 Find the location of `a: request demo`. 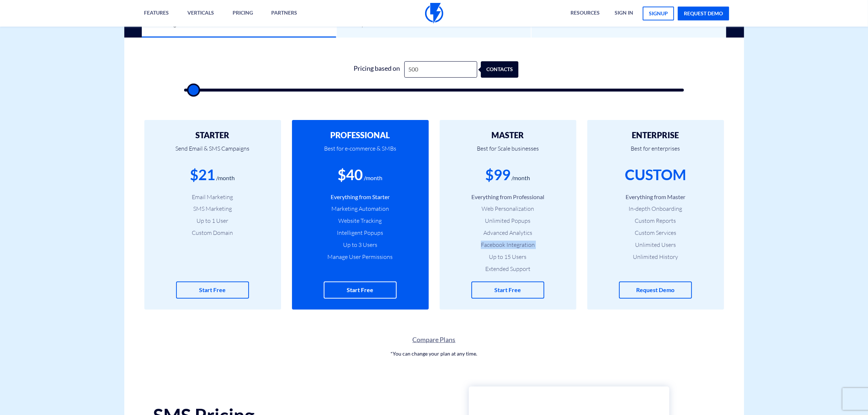

a: request demo is located at coordinates (704, 13).